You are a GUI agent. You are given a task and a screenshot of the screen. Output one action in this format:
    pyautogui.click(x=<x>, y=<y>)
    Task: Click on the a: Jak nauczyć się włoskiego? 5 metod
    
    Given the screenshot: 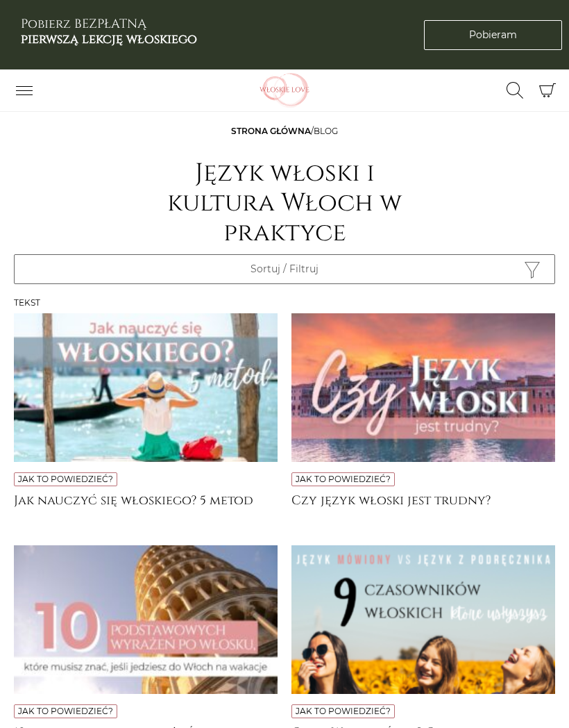 What is the action you would take?
    pyautogui.click(x=146, y=507)
    